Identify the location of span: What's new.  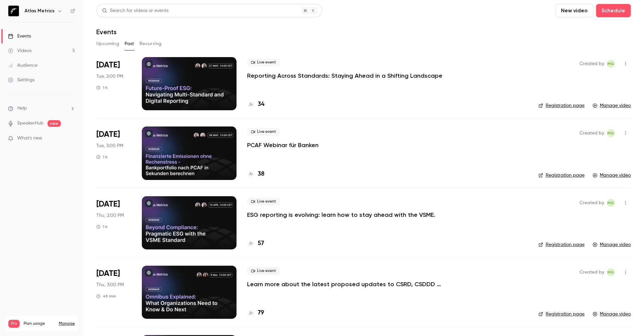
(30, 138).